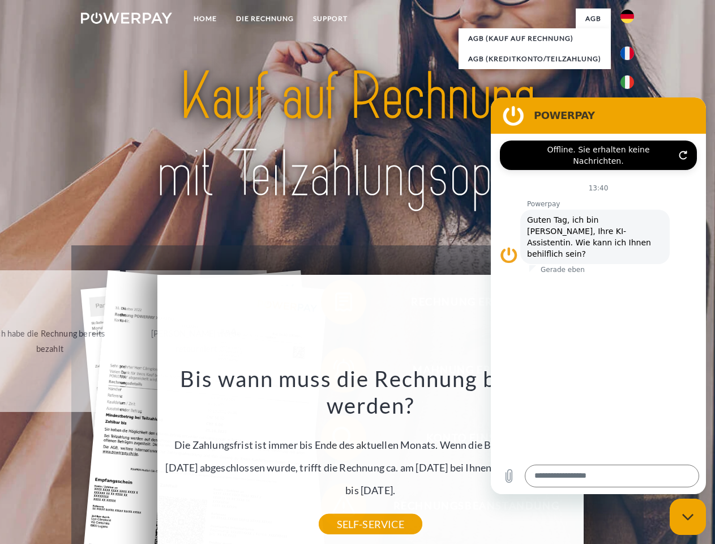 This screenshot has height=544, width=715. I want to click on p: Powerpay, so click(126, 106).